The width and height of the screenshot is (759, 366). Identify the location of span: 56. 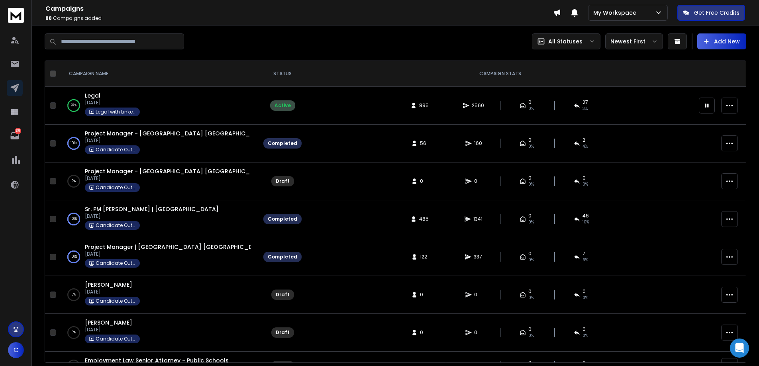
(424, 143).